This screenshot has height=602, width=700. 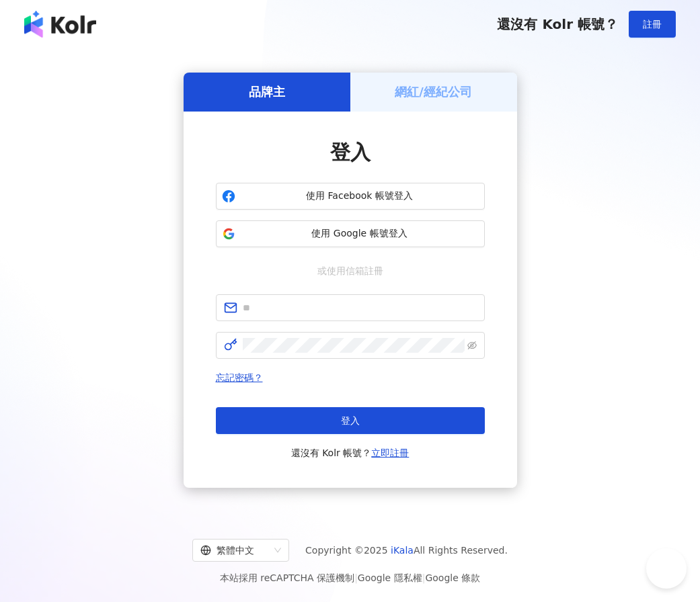 I want to click on a: Google 條款, so click(x=453, y=578).